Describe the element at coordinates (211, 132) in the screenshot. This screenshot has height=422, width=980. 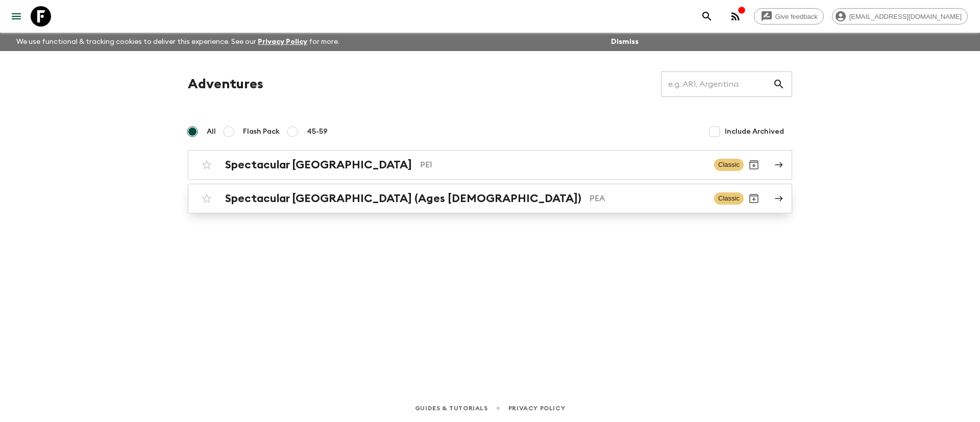
I see `span: All` at that location.